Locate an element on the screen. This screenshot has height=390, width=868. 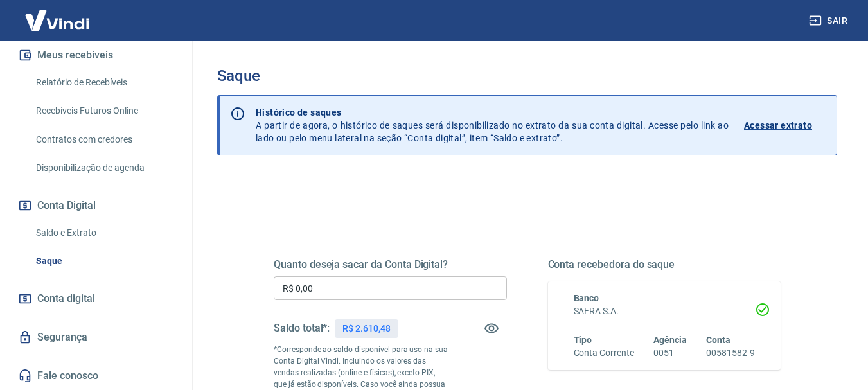
p: Histórico de saques is located at coordinates (493, 112).